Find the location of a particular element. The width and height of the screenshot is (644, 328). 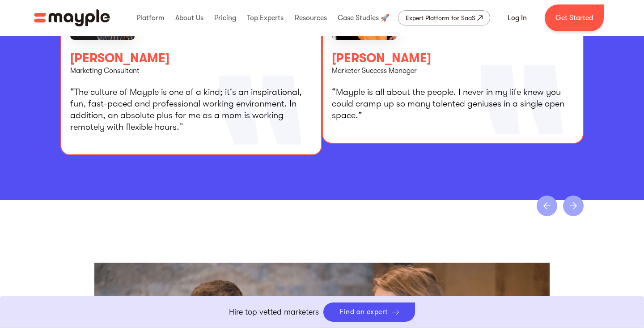

p: “Mayple is all about the people. I never in my life knew you could cramp up so many talented geni... is located at coordinates (453, 104).